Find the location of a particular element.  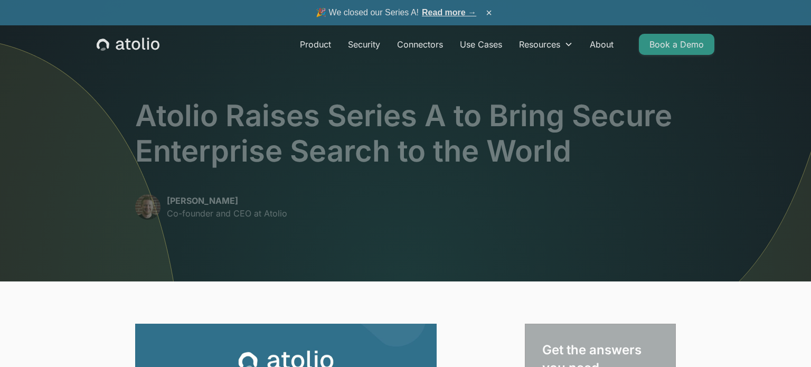

a: home is located at coordinates (128, 44).